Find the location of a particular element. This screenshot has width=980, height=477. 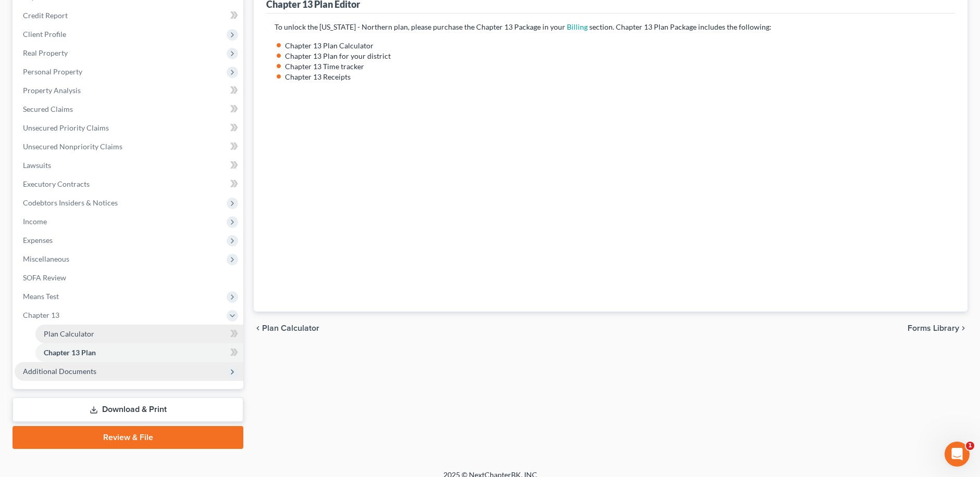

a: Credit Report is located at coordinates (129, 16).